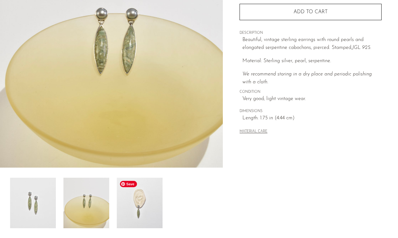 This screenshot has height=238, width=398. I want to click on span: Save, so click(128, 184).